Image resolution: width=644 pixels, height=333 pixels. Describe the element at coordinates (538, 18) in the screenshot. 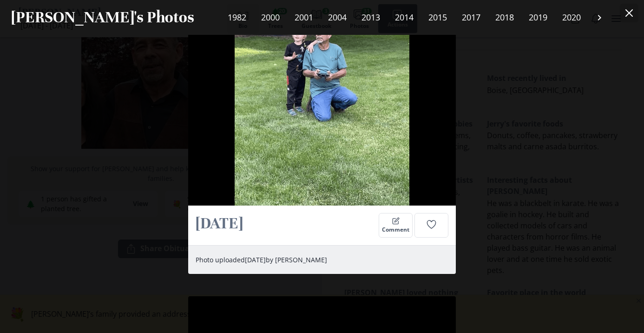

I see `a: 2019` at that location.